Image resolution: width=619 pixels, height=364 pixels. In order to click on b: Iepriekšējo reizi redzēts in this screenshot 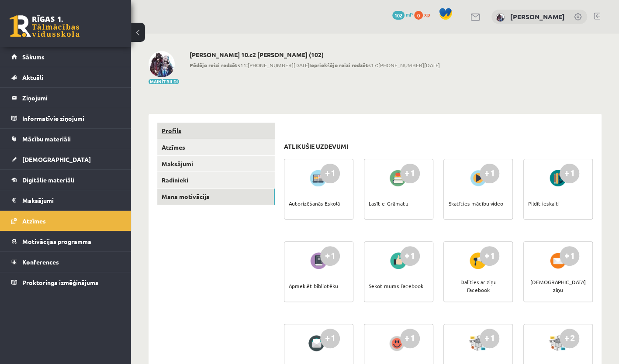, I will do `click(340, 65)`.